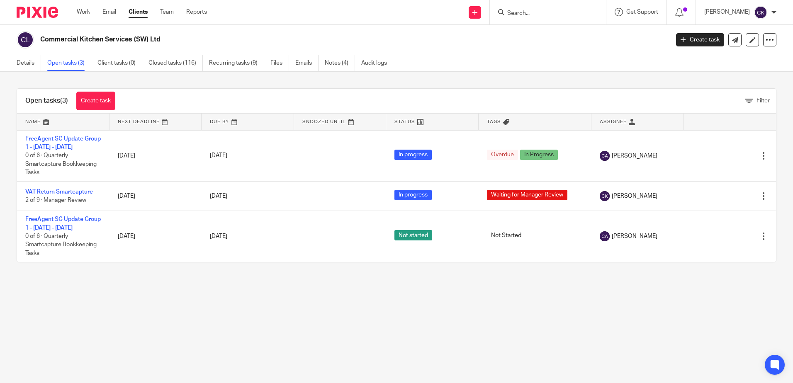 The height and width of the screenshot is (383, 793). Describe the element at coordinates (290, 39) in the screenshot. I see `h2: Commercial Kitchen Services (SW) Ltd` at that location.